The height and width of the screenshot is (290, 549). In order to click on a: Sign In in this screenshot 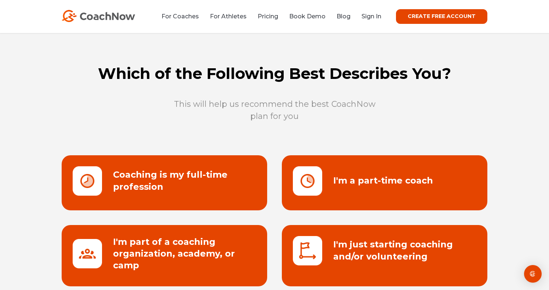, I will do `click(371, 16)`.